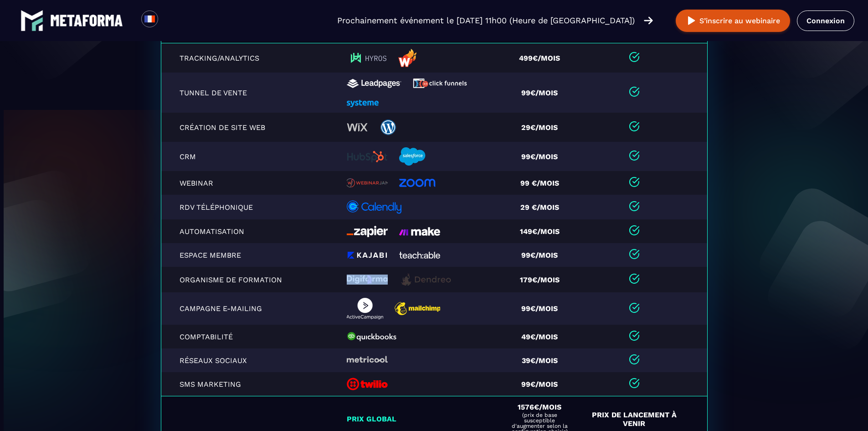  I want to click on p: Webinar, so click(230, 183).